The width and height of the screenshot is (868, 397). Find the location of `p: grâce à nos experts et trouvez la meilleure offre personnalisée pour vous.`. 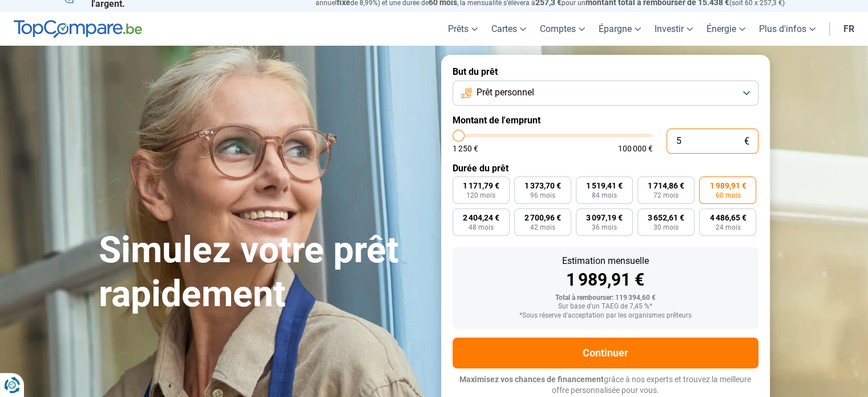

p: grâce à nos experts et trouvez la meilleure offre personnalisée pour vous. is located at coordinates (605, 385).